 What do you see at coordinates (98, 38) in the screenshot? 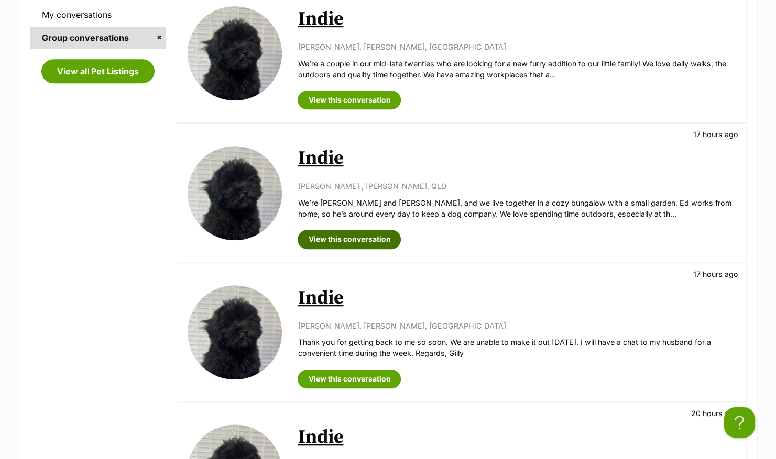
I see `a: Group conversations` at bounding box center [98, 38].